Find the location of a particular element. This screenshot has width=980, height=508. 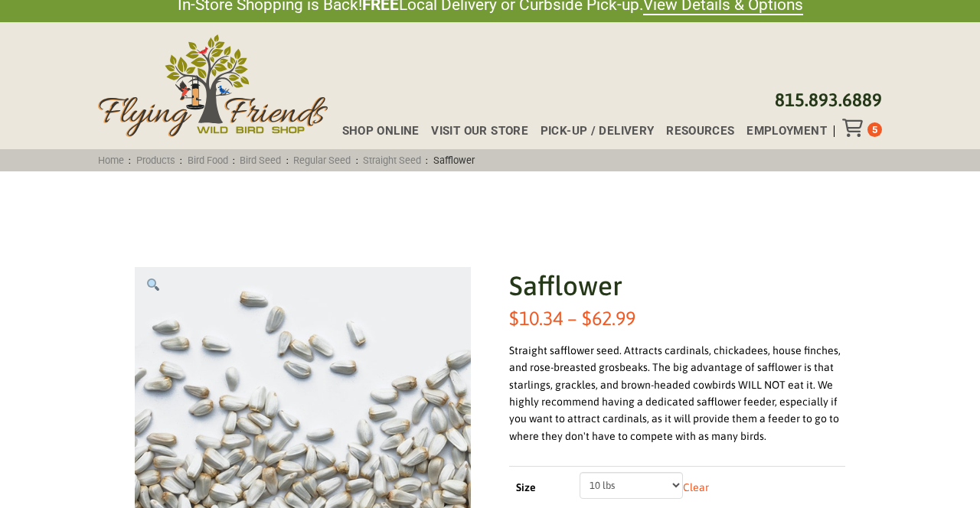

span: 5 is located at coordinates (874, 130).